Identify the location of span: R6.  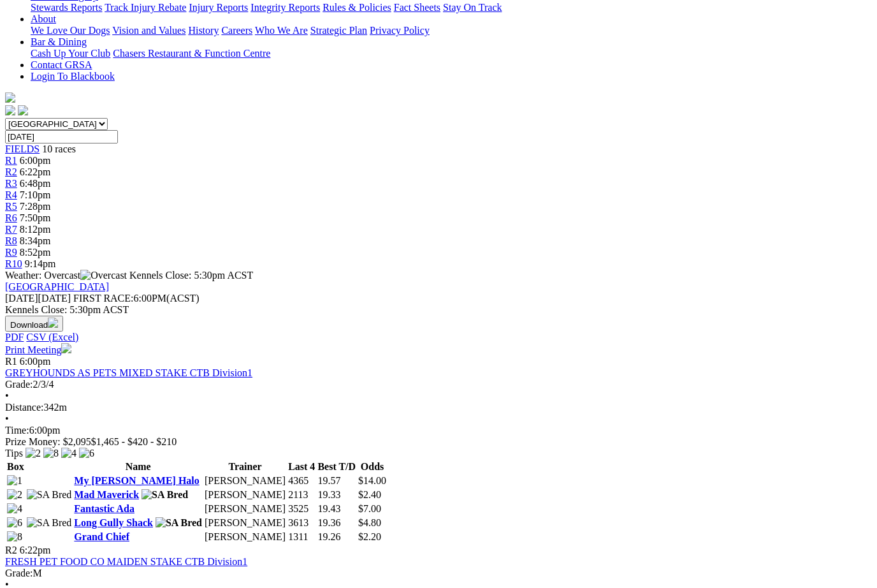
(11, 218).